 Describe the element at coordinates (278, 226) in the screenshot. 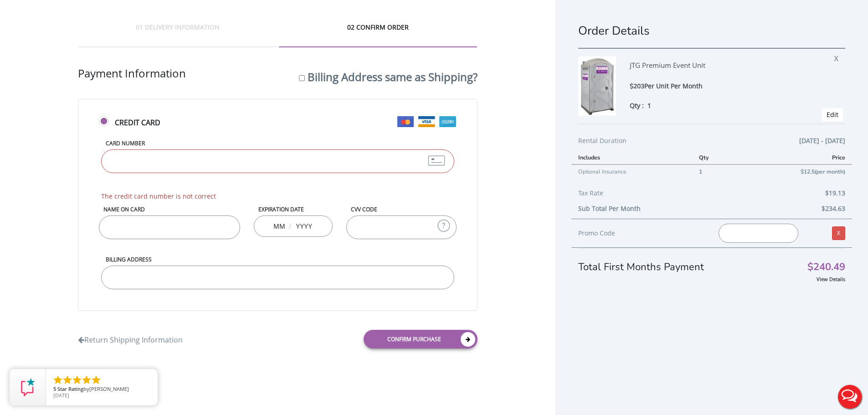

I see `input: MM` at that location.